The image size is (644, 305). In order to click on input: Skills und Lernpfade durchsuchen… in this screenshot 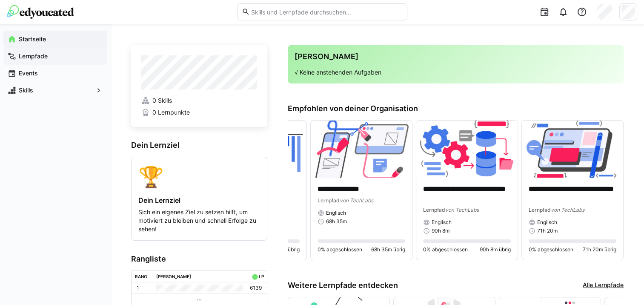, I will do `click(326, 12)`.